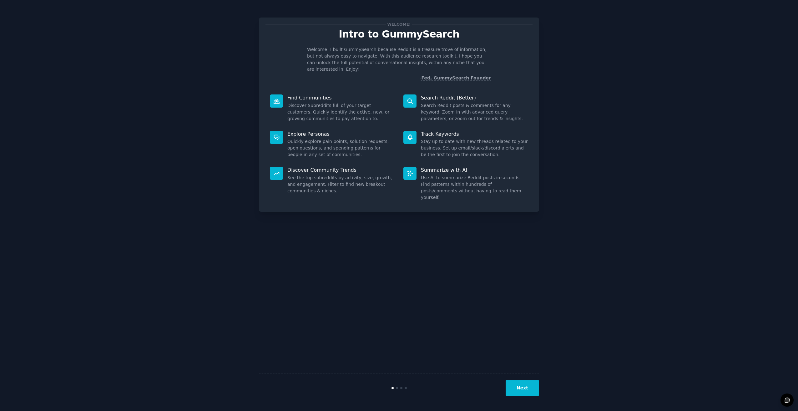 This screenshot has width=798, height=411. What do you see at coordinates (341, 134) in the screenshot?
I see `p: Explore Personas` at bounding box center [341, 134].